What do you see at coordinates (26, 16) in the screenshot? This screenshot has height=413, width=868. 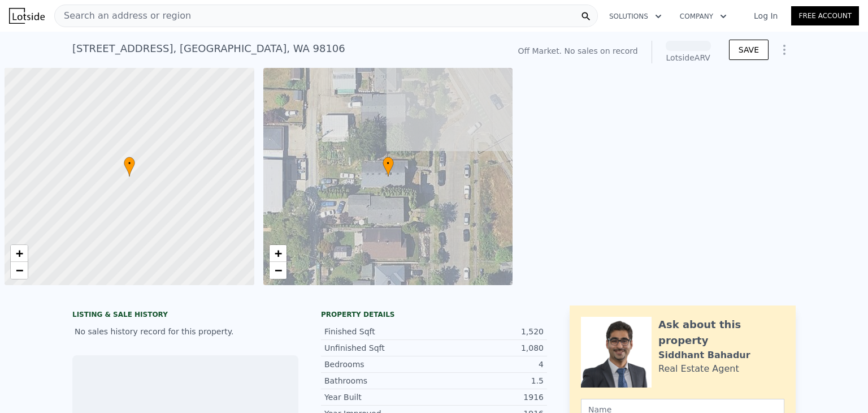 I see `img: Lotside` at bounding box center [26, 16].